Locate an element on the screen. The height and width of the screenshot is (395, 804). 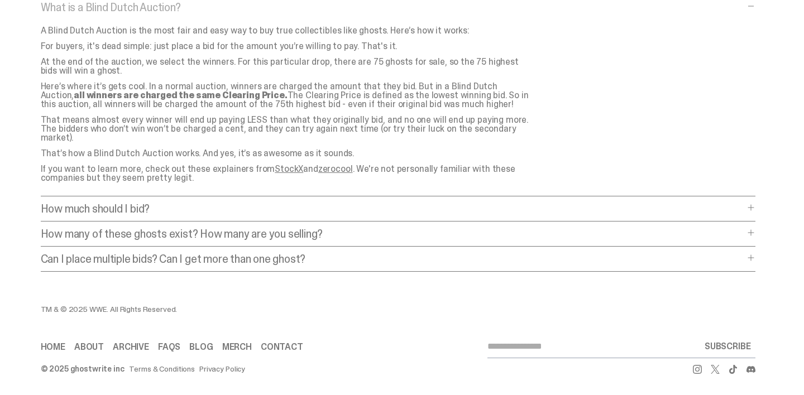
a: Archive is located at coordinates (131, 347).